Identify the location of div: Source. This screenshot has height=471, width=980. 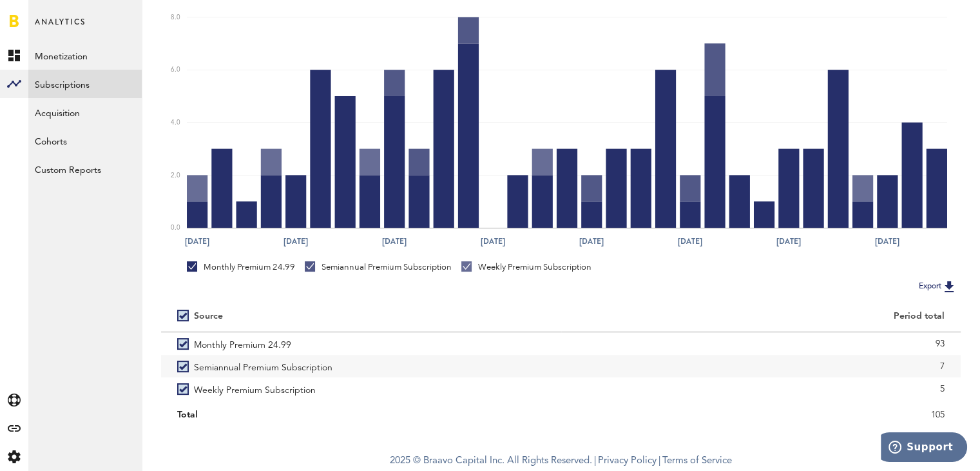
(209, 316).